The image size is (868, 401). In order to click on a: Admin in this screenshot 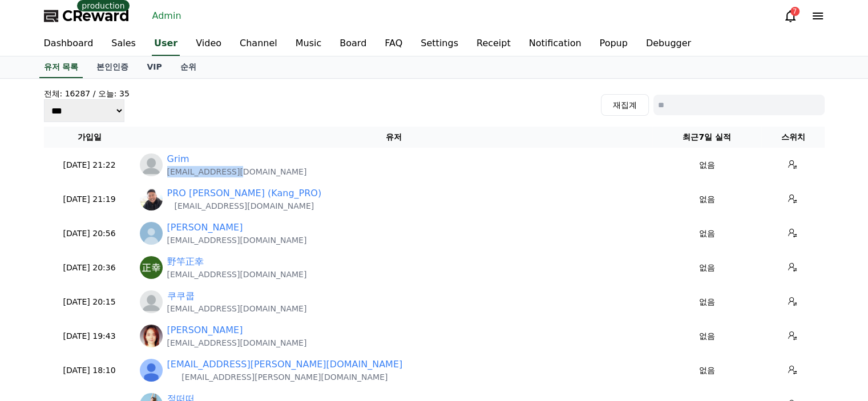, I will do `click(166, 16)`.